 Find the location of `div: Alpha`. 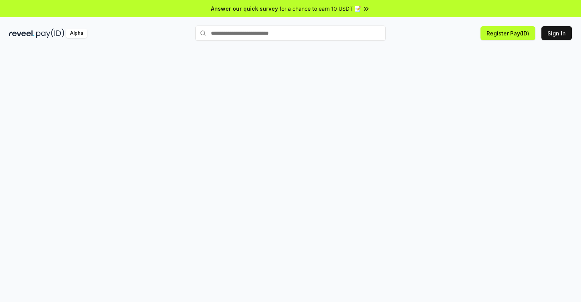

div: Alpha is located at coordinates (76, 33).